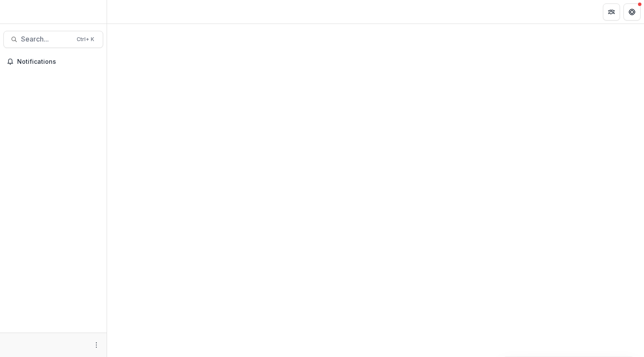 The image size is (644, 357). What do you see at coordinates (58, 62) in the screenshot?
I see `span: Notifications` at bounding box center [58, 62].